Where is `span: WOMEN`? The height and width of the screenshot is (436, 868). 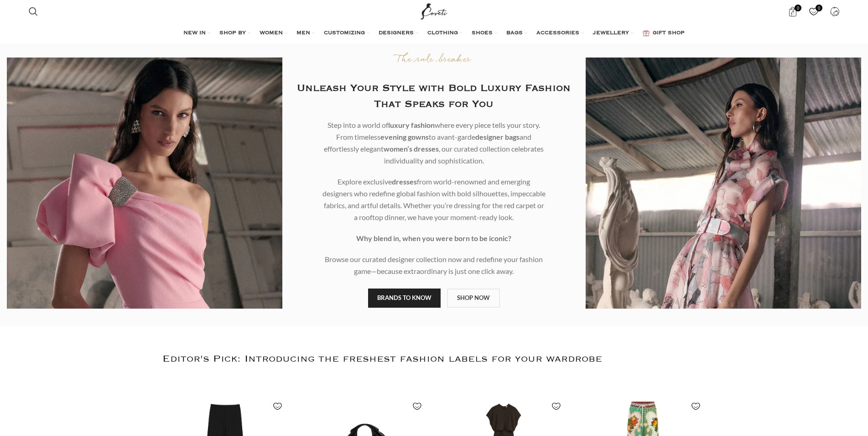
span: WOMEN is located at coordinates (271, 33).